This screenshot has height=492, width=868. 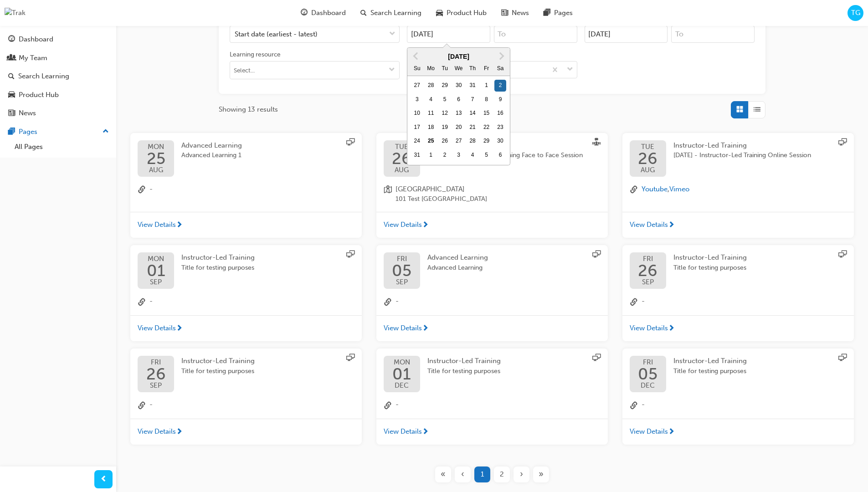 What do you see at coordinates (492, 396) in the screenshot?
I see `button: MON01DECInstructor-Led TrainingTitle for testing purposeslink-icon-View Details` at bounding box center [492, 396].